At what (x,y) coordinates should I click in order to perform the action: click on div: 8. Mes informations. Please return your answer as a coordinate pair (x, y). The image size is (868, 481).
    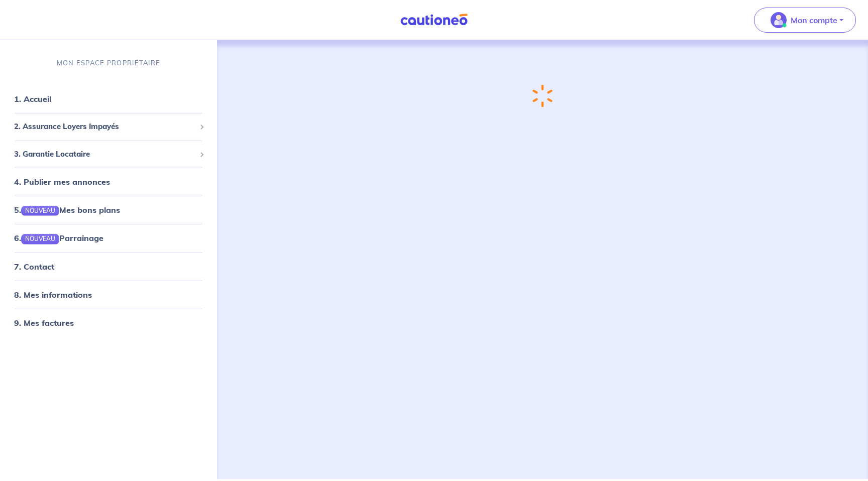
    Looking at the image, I should click on (109, 294).